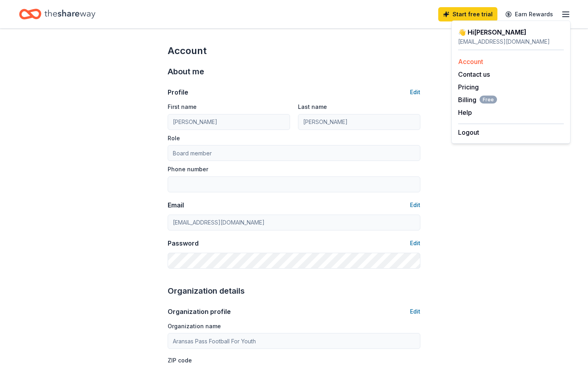 The height and width of the screenshot is (366, 588). What do you see at coordinates (194, 326) in the screenshot?
I see `label: Organization name` at bounding box center [194, 326].